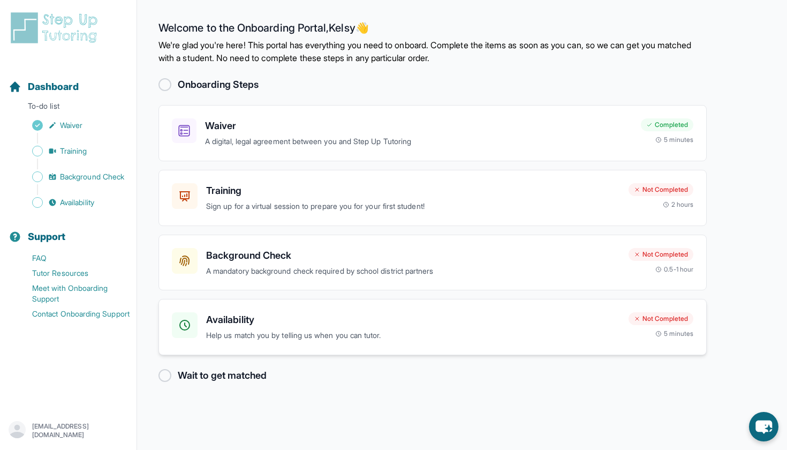 This screenshot has width=787, height=450. What do you see at coordinates (413, 320) in the screenshot?
I see `h3: Availability` at bounding box center [413, 320].